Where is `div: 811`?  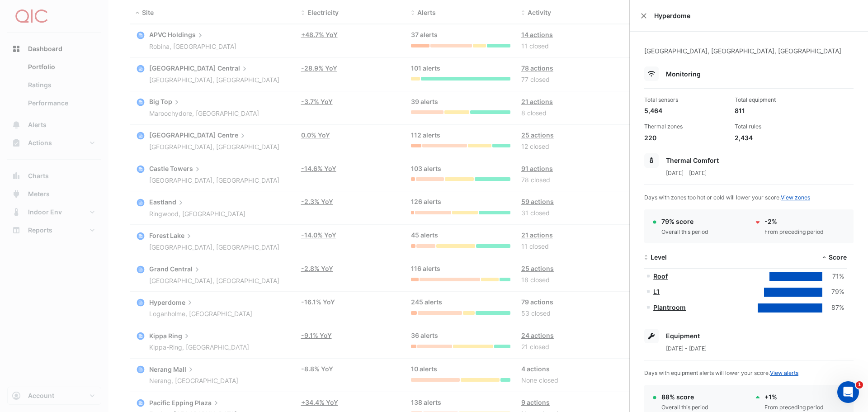 div: 811 is located at coordinates (777, 110).